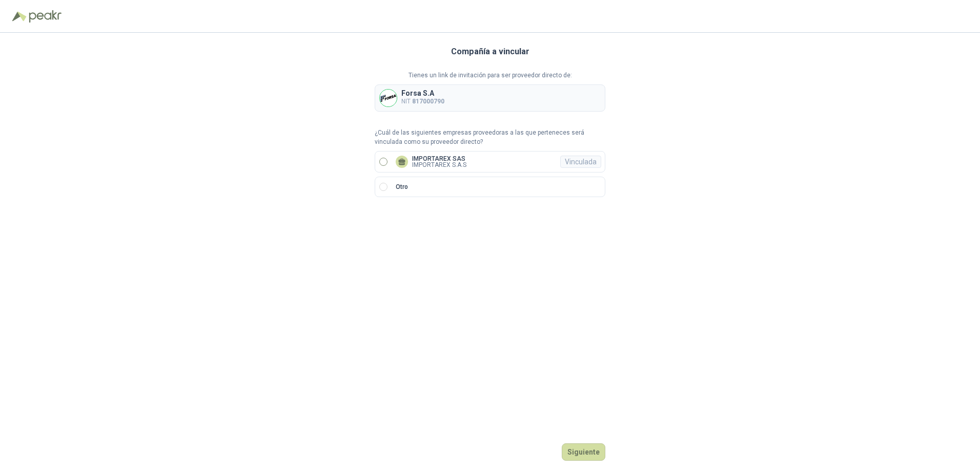  Describe the element at coordinates (428, 102) in the screenshot. I see `b: 817000790` at that location.